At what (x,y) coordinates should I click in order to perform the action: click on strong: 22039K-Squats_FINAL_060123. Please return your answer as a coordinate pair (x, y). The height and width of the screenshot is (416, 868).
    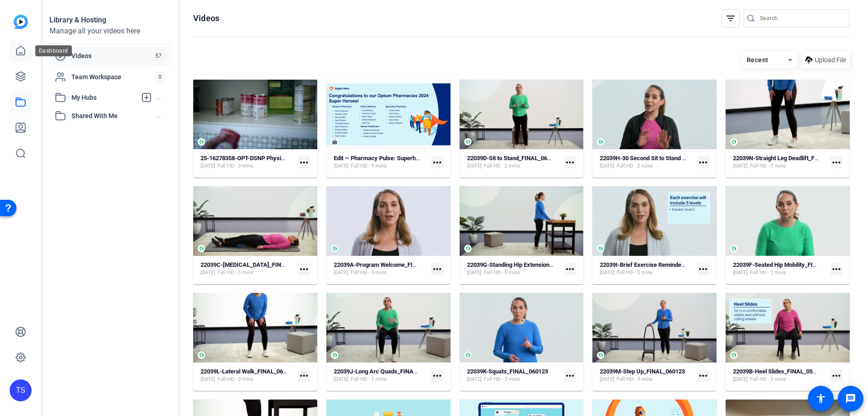
    Looking at the image, I should click on (507, 371).